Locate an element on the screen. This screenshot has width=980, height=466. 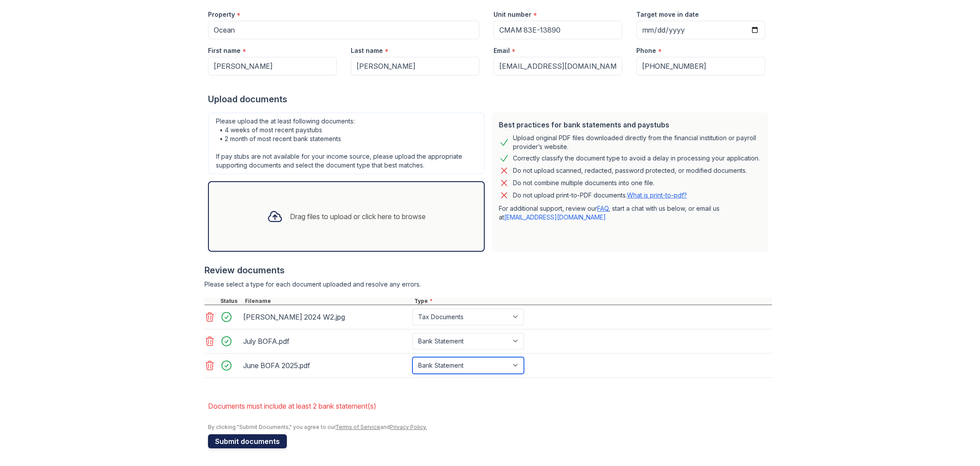
a: Privacy Policy. is located at coordinates (408, 427).